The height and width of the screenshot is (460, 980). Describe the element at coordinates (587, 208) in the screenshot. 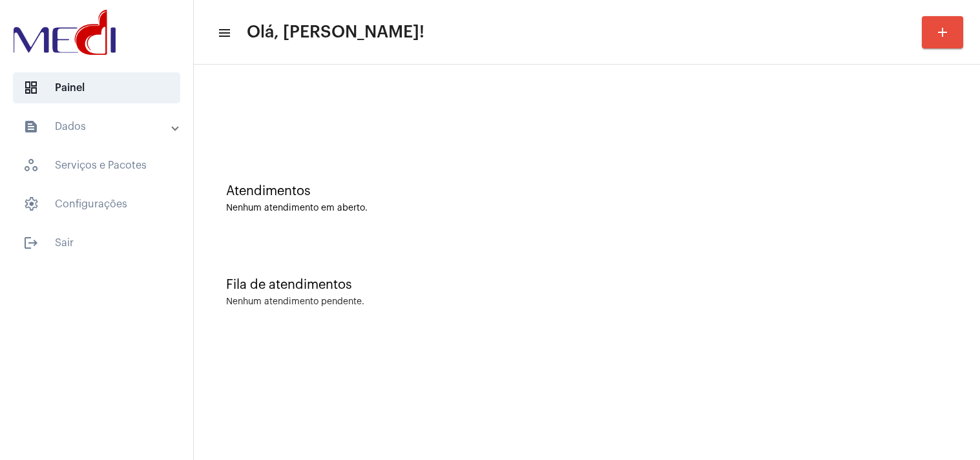

I see `div: Nenhum atendimento em aberto.` at that location.